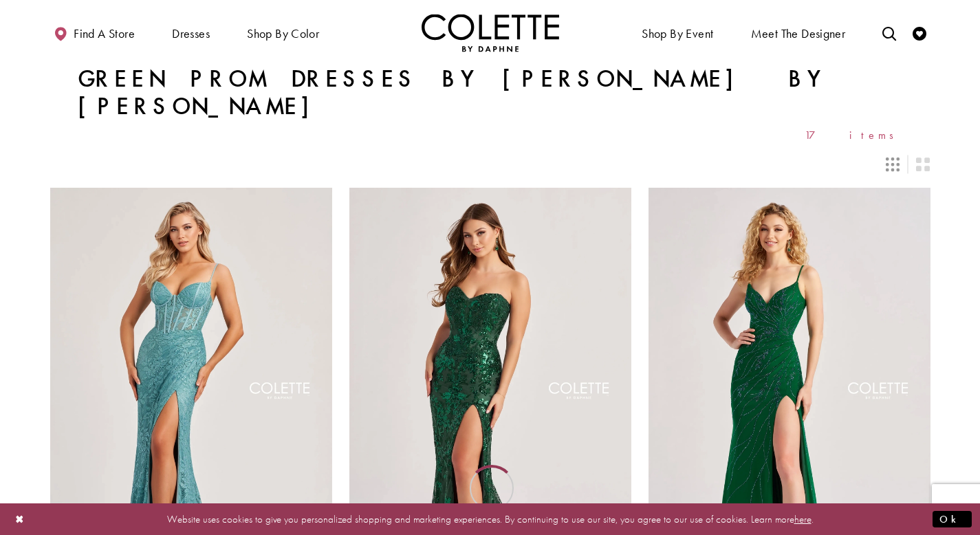 This screenshot has height=535, width=980. What do you see at coordinates (919, 33) in the screenshot?
I see `a: Check Wishlist` at bounding box center [919, 33].